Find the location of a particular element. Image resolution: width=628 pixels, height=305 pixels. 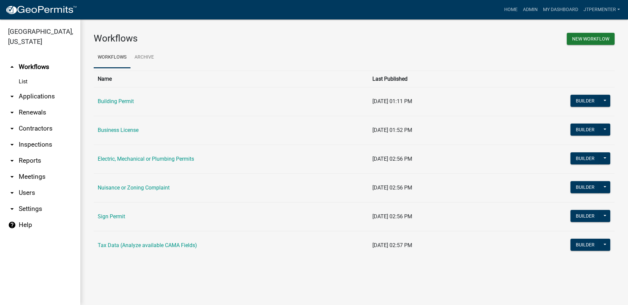

i: arrow_drop_up is located at coordinates (12, 67).